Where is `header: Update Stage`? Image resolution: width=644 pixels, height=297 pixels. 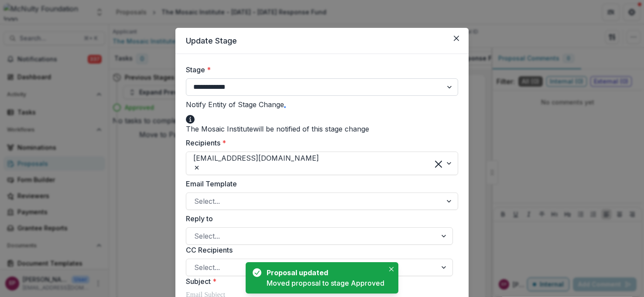 header: Update Stage is located at coordinates (322, 41).